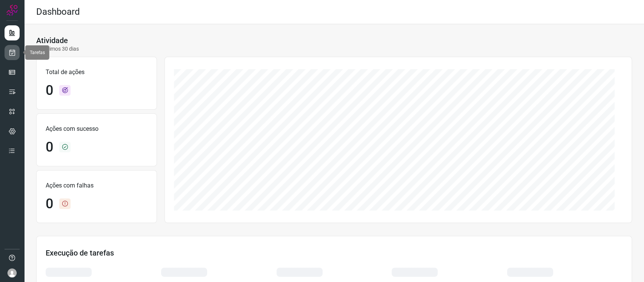 The width and height of the screenshot is (644, 282). I want to click on h3: Execução de tarefas, so click(334, 253).